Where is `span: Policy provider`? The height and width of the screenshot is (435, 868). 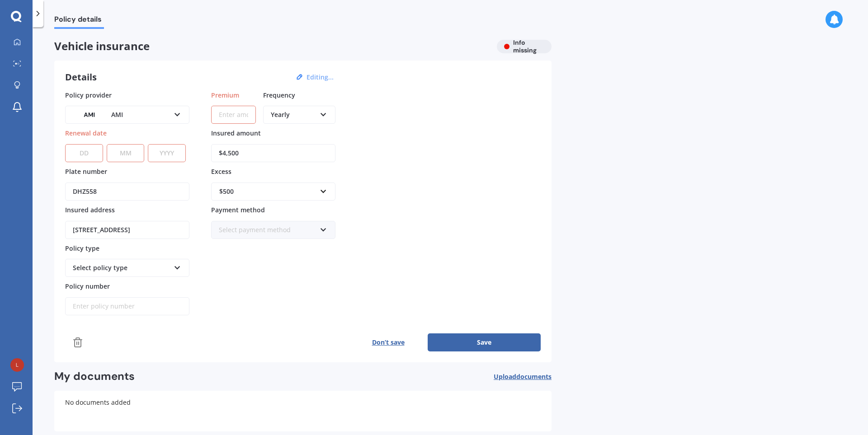 span: Policy provider is located at coordinates (88, 95).